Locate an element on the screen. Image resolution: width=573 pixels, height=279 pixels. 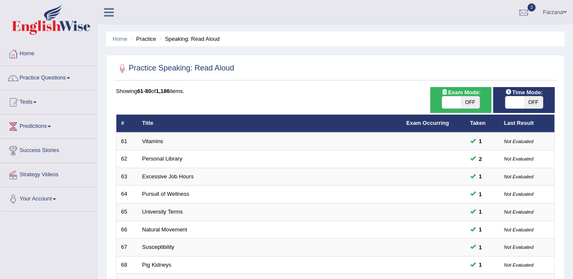
a: Excessive Job Hours is located at coordinates (168, 176).